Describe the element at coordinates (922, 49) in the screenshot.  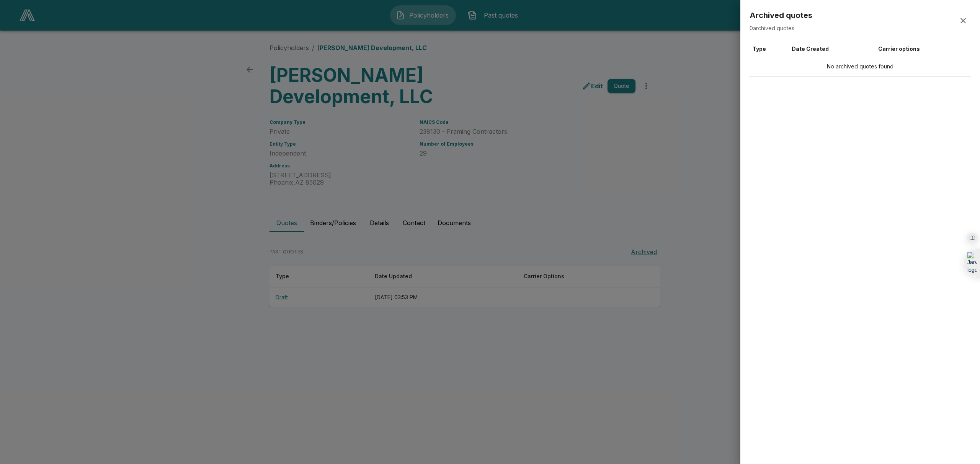
I see `th: Carrier options` at that location.